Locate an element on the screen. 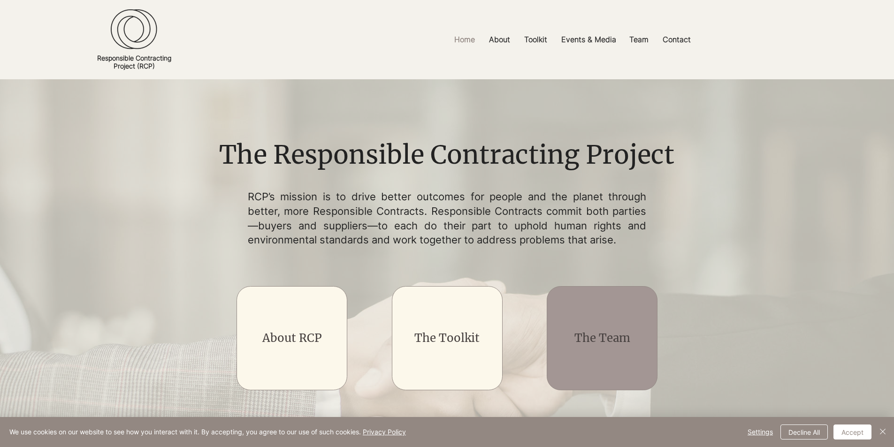 The width and height of the screenshot is (894, 447). span: We use cookies on our website to see how you interact with it. By accepting, you agree to our use... is located at coordinates (208, 432).